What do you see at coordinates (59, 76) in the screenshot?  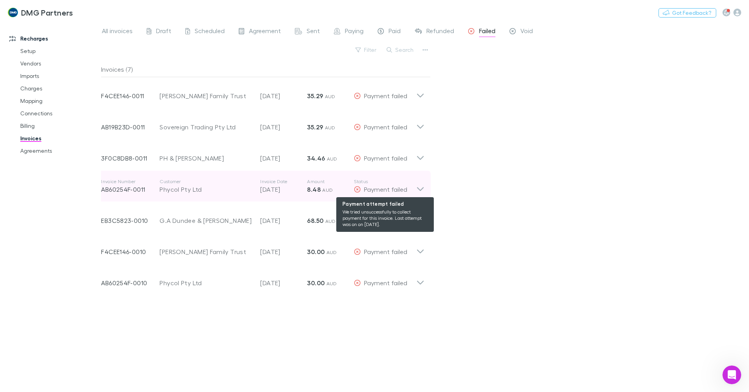 I see `a: Imports` at bounding box center [59, 76].